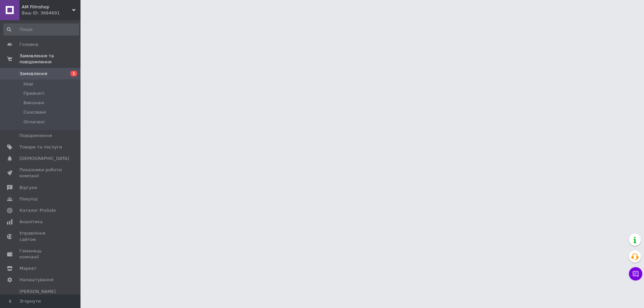 The height and width of the screenshot is (308, 644). What do you see at coordinates (50, 59) in the screenshot?
I see `span: Замовлення та повідомлення` at bounding box center [50, 59].